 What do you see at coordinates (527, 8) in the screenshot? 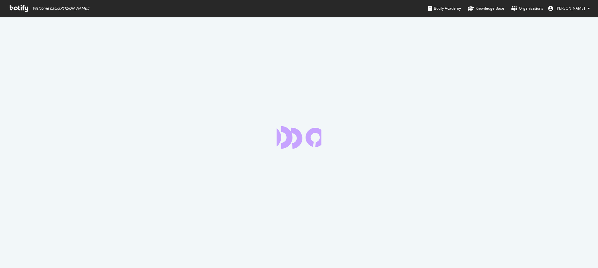
I see `div: Organizations` at bounding box center [527, 8].